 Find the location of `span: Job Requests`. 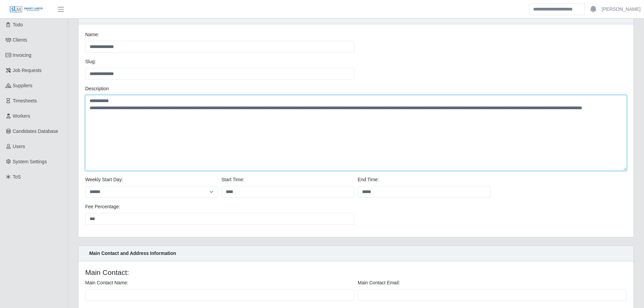

span: Job Requests is located at coordinates (27, 70).